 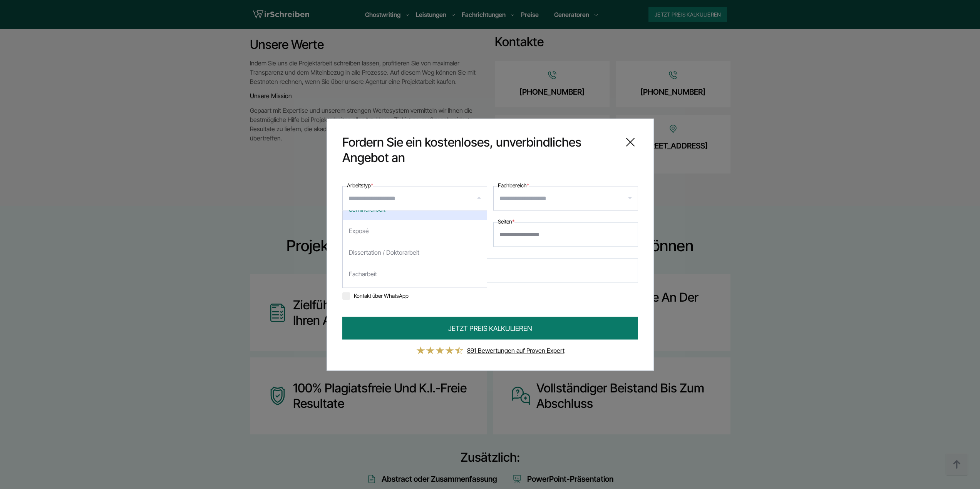 I want to click on label: Fachbereich, so click(x=513, y=185).